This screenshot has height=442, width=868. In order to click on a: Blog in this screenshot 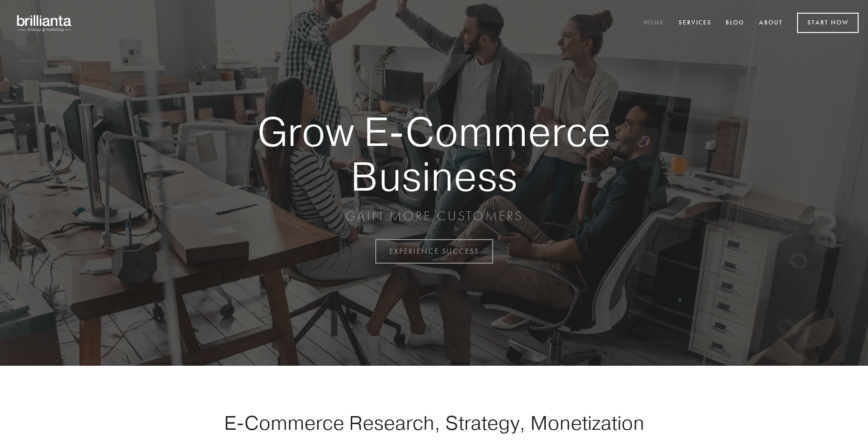, I will do `click(736, 23)`.